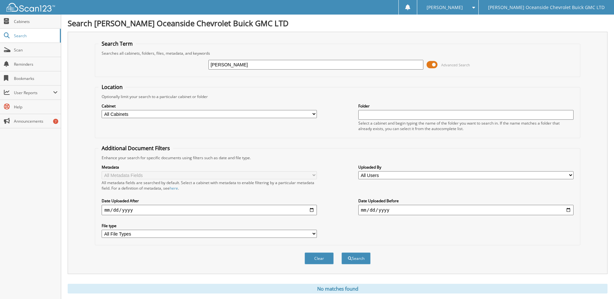 This screenshot has height=299, width=614. What do you see at coordinates (466, 126) in the screenshot?
I see `div: Select a cabinet and begin typing the name of the folder you want to search in. If the name match...` at bounding box center [466, 126].